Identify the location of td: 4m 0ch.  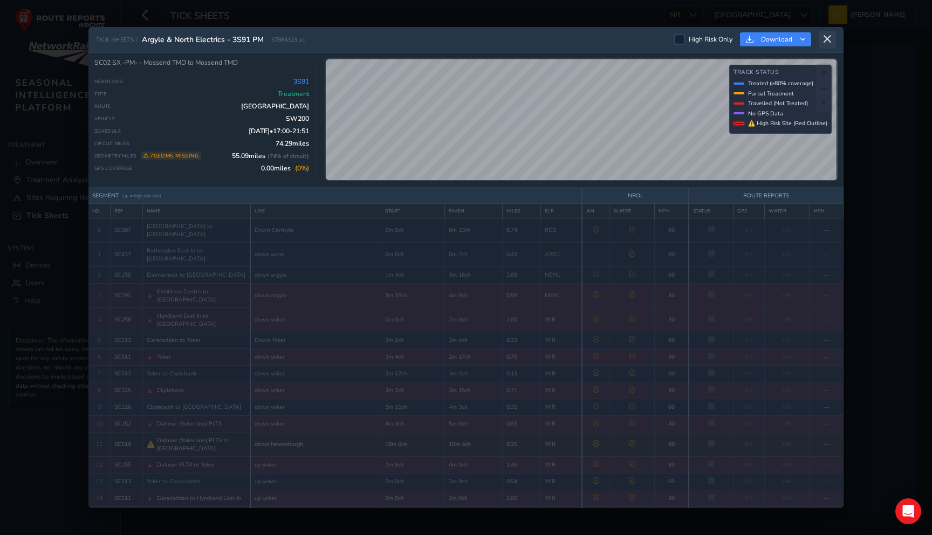
(473, 465).